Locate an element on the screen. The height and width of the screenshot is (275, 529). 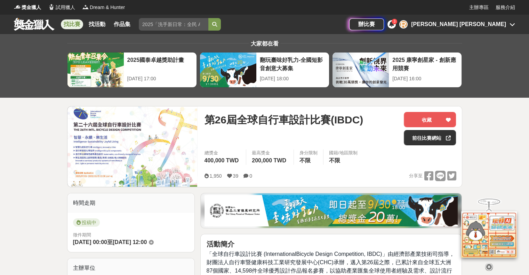
span: Dream & Hunter is located at coordinates (107, 7).